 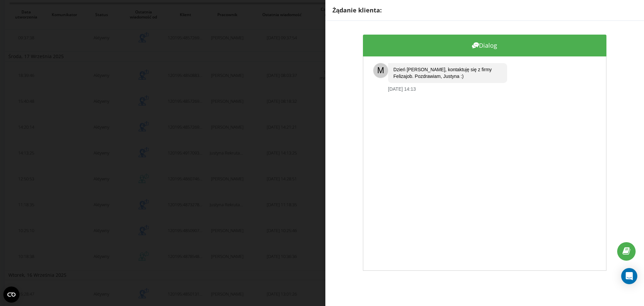 What do you see at coordinates (484, 11) in the screenshot?
I see `div: Żądanie klienta:` at bounding box center [484, 11].